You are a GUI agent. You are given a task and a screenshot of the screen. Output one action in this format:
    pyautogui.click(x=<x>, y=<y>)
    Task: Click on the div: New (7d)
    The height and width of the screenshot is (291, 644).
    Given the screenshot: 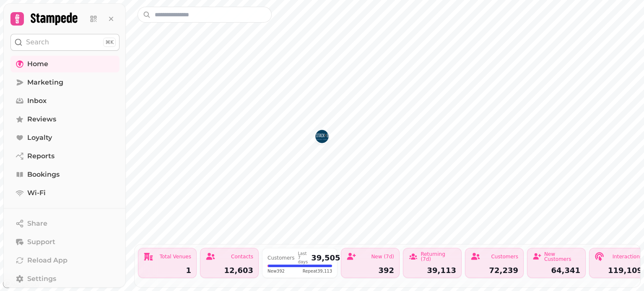 What is the action you would take?
    pyautogui.click(x=383, y=256)
    